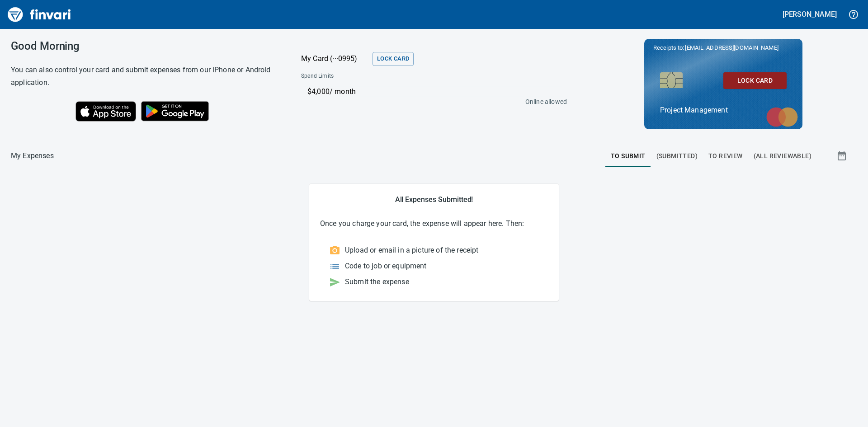 This screenshot has height=427, width=868. Describe the element at coordinates (175, 111) in the screenshot. I see `img: Get it on Google Play` at that location.